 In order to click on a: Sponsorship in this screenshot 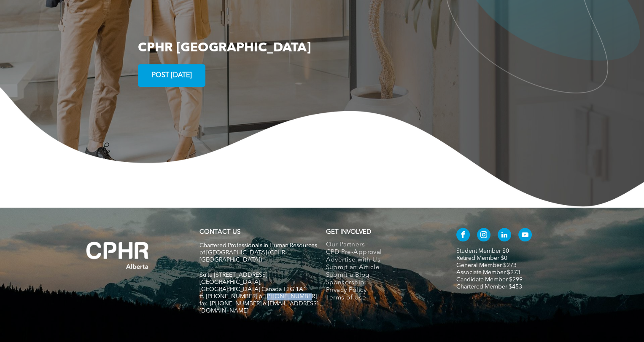, I will do `click(382, 283)`.